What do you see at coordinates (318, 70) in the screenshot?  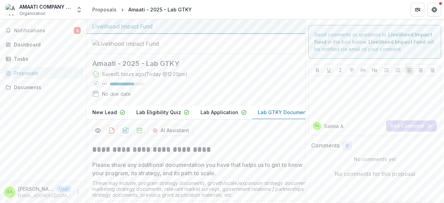 I see `button: Bold` at bounding box center [318, 70].